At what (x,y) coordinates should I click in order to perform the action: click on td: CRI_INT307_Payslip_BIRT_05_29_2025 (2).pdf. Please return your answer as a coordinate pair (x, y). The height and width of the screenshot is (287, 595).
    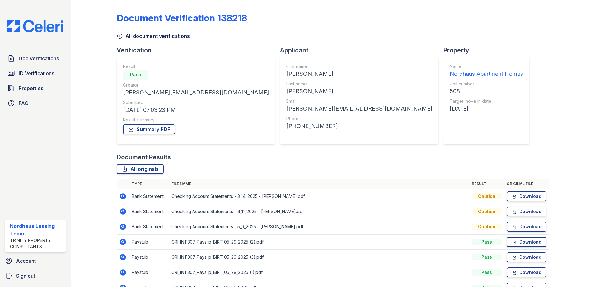
    Looking at the image, I should click on (319, 242).